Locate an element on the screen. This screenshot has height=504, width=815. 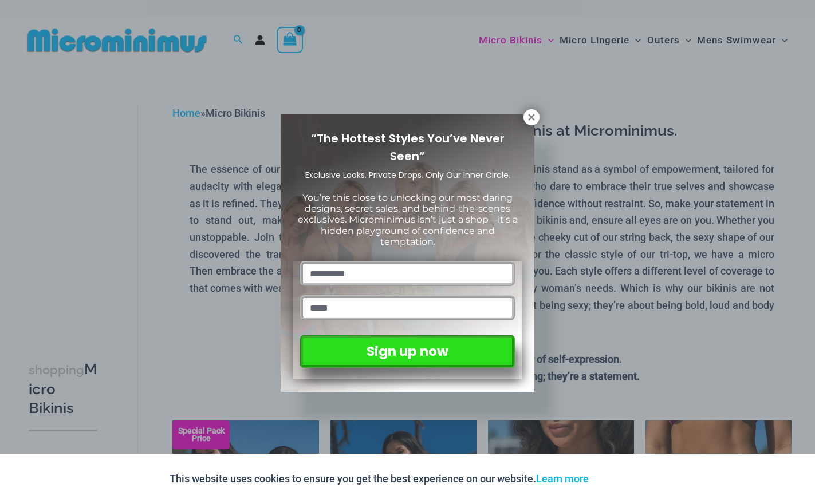
span: You’re this close to unlocking our most daring designs, secret sales, and behind-the-scenes exclu... is located at coordinates (408, 220).